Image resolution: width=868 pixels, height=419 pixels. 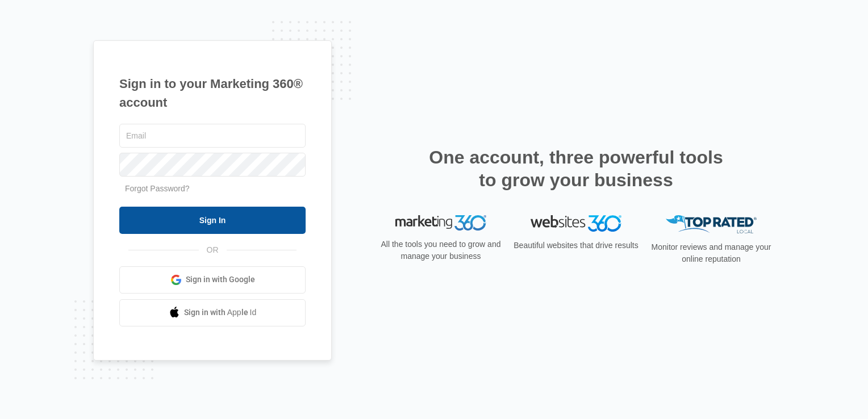 What do you see at coordinates (158, 188) in the screenshot?
I see `a: Forgot Password?` at bounding box center [158, 188].